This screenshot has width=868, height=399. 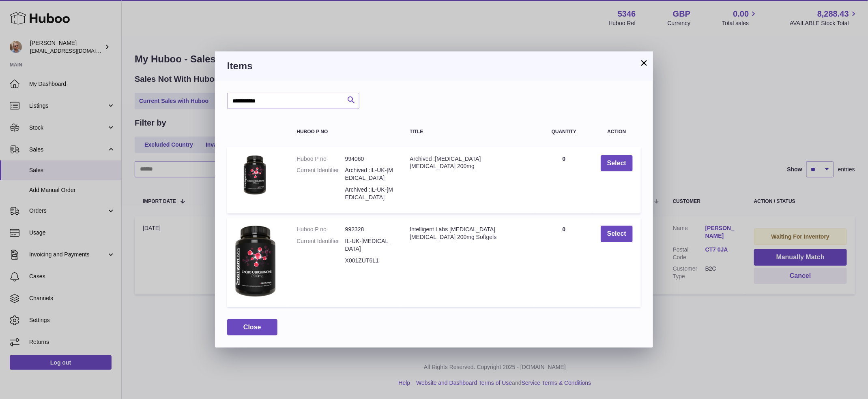 I want to click on dd: X001ZUT6L1, so click(x=369, y=261).